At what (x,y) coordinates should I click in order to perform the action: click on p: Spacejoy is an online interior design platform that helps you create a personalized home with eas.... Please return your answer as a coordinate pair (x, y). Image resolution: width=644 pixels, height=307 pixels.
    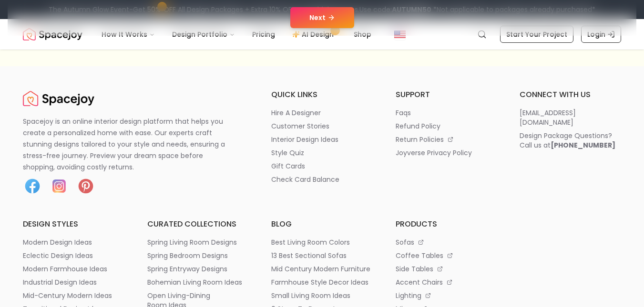
    Looking at the image, I should click on (130, 144).